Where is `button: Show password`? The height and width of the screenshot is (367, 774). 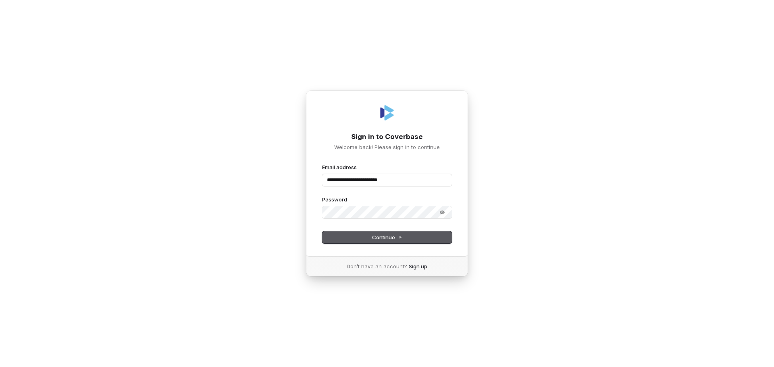 button: Show password is located at coordinates (442, 213).